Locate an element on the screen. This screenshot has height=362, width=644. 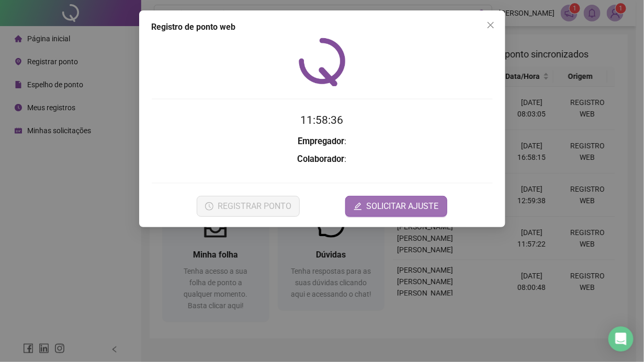
strong: Colaborador is located at coordinates (321, 159).